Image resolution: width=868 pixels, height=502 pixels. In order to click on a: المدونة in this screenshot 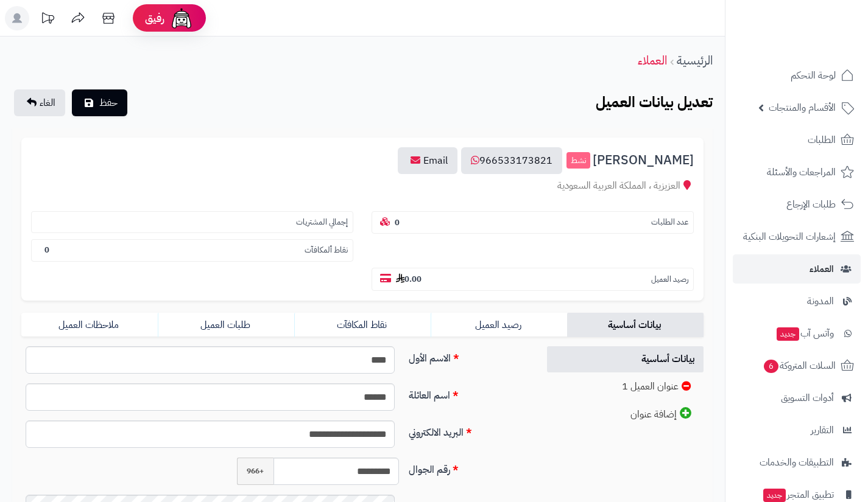, I will do `click(797, 301)`.